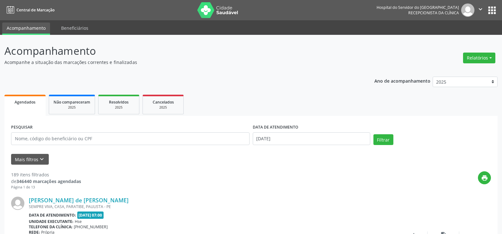  What do you see at coordinates (383, 140) in the screenshot?
I see `button: Filtrar` at bounding box center [383, 140].